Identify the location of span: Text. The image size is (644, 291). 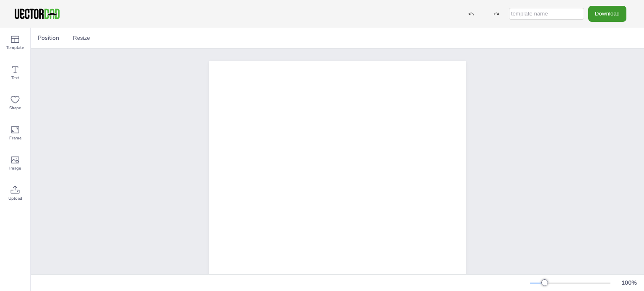
(15, 78).